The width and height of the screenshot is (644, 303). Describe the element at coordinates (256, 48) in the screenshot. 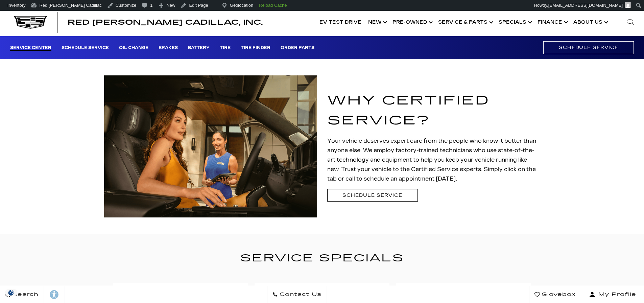

I see `a: Tire Finder` at that location.